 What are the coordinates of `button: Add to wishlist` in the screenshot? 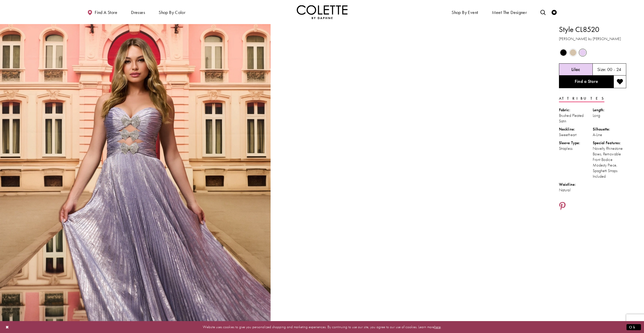 It's located at (620, 82).